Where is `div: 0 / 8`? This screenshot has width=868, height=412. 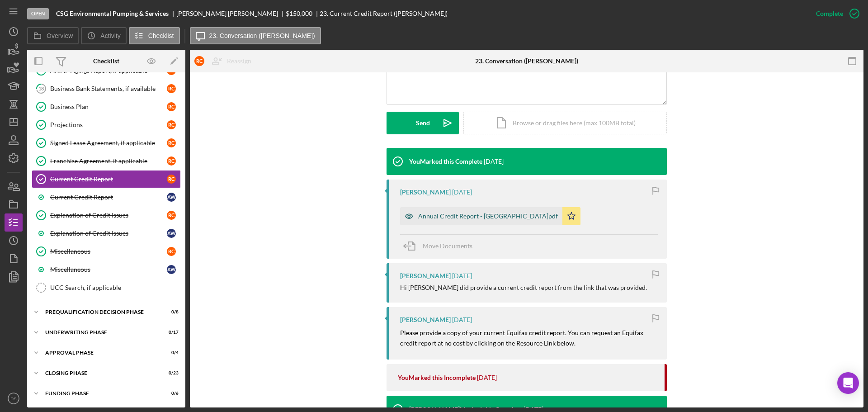 div: 0 / 8 is located at coordinates (170, 312).